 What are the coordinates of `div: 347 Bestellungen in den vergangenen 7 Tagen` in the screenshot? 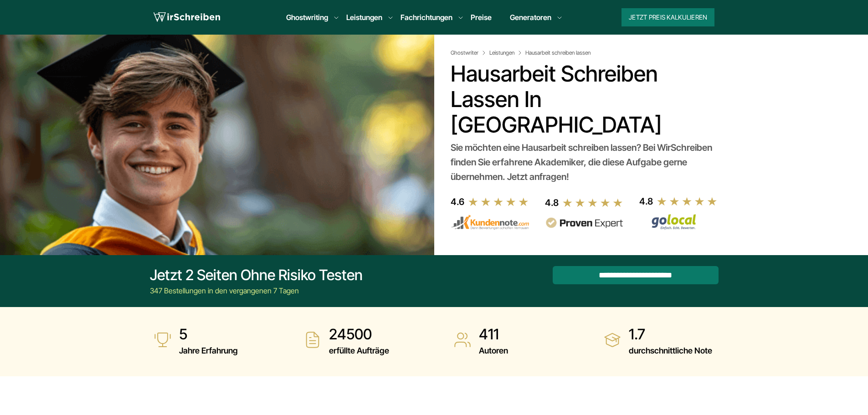 It's located at (256, 290).